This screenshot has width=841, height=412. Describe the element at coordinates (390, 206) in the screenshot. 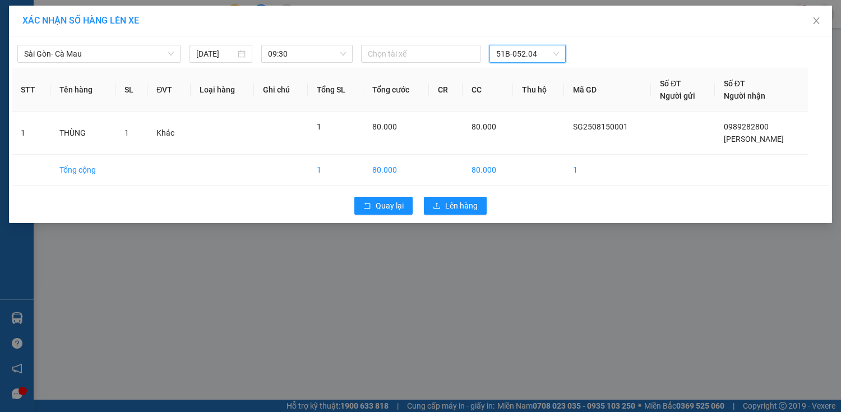

I see `span: Quay lại` at that location.